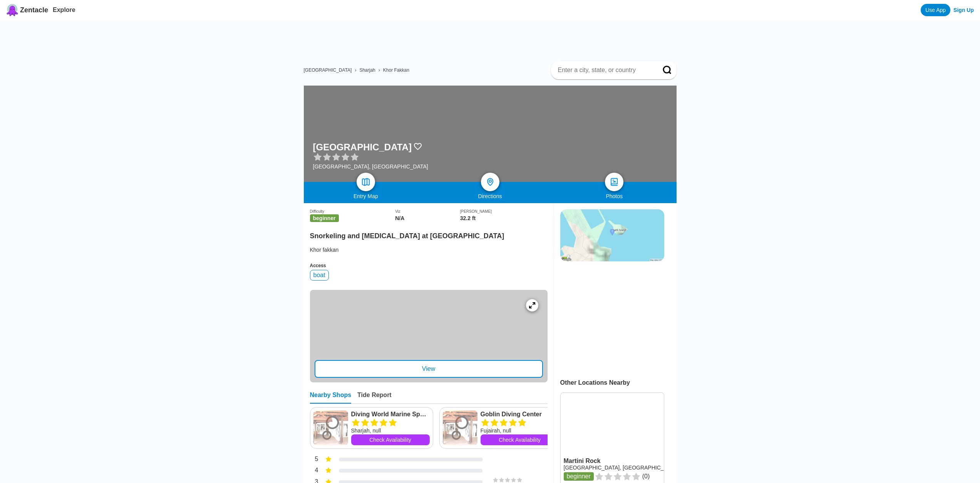  What do you see at coordinates (503, 218) in the screenshot?
I see `div: 32.2 ft` at bounding box center [503, 218].